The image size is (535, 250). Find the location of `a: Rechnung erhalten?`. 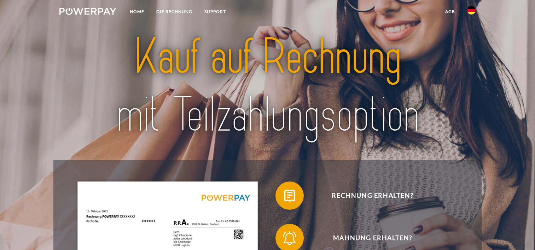

a: Rechnung erhalten? is located at coordinates (367, 196).